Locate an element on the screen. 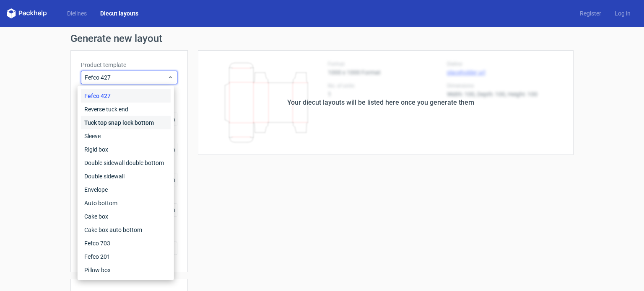 This screenshot has width=644, height=291. div: Double sidewall double bottom is located at coordinates (126, 163).